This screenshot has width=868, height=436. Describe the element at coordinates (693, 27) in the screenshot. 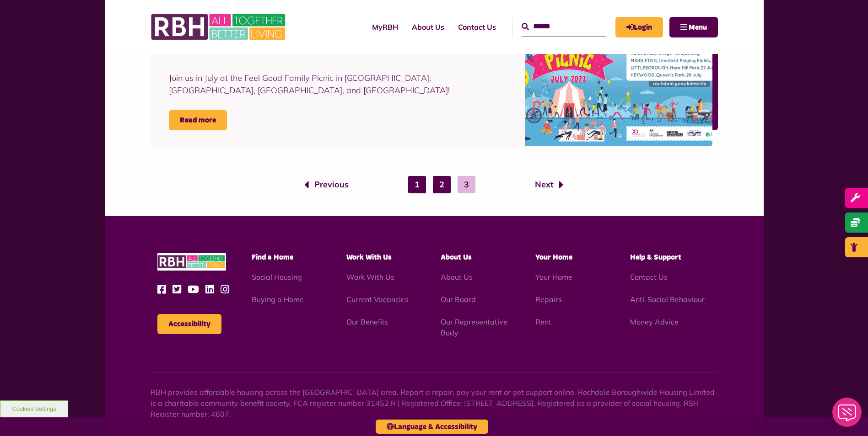

I see `button: Navigation` at that location.